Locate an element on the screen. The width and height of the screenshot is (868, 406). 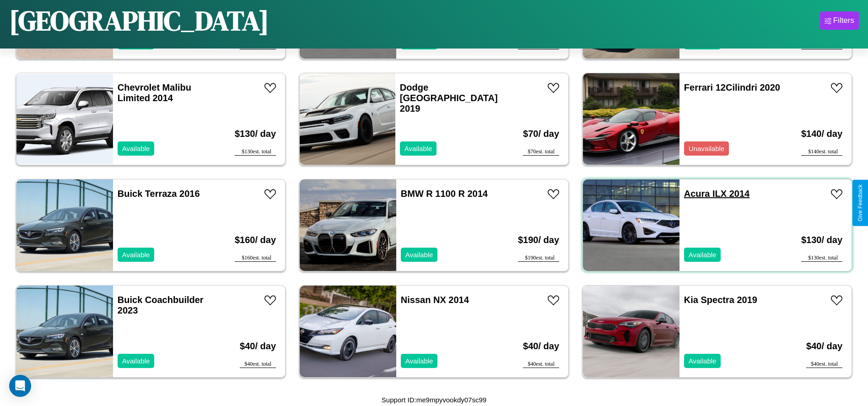
h3: $ 160 / day is located at coordinates (255, 240).